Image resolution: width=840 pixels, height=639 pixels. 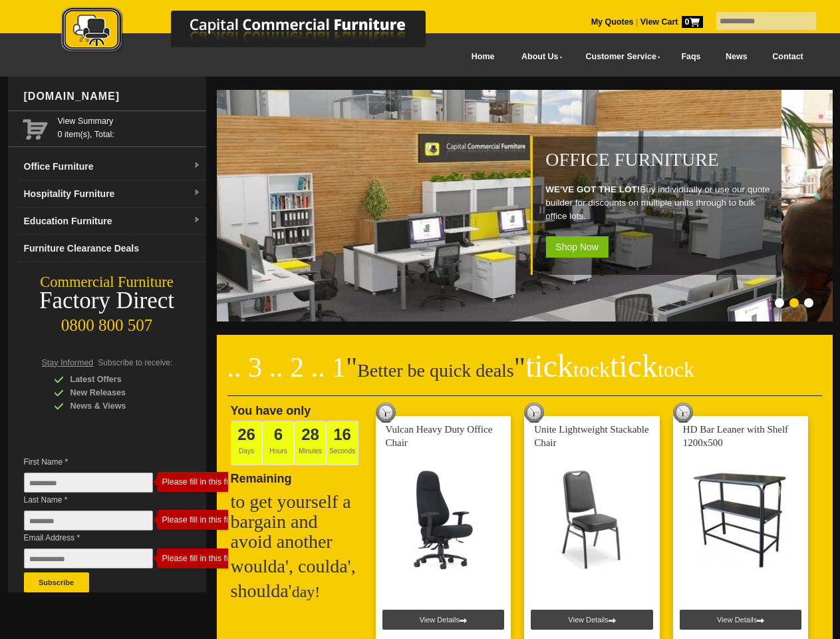 I want to click on span: Hours, so click(x=279, y=443).